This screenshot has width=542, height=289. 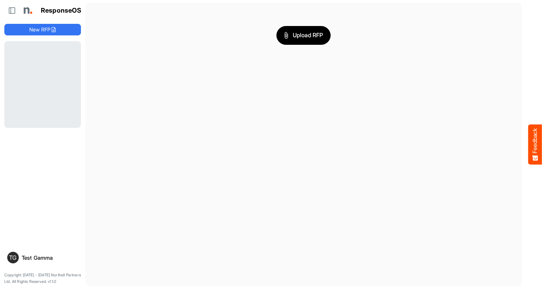 What do you see at coordinates (304, 35) in the screenshot?
I see `button: Upload RFP` at bounding box center [304, 35].